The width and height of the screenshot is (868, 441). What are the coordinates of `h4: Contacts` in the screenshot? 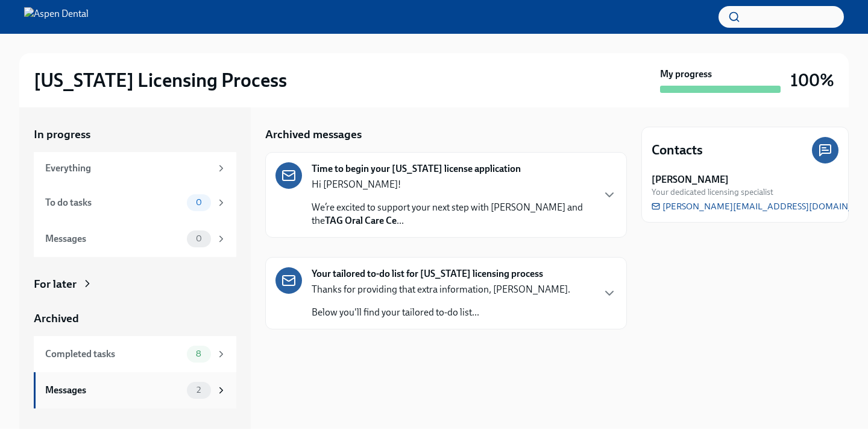 It's located at (677, 150).